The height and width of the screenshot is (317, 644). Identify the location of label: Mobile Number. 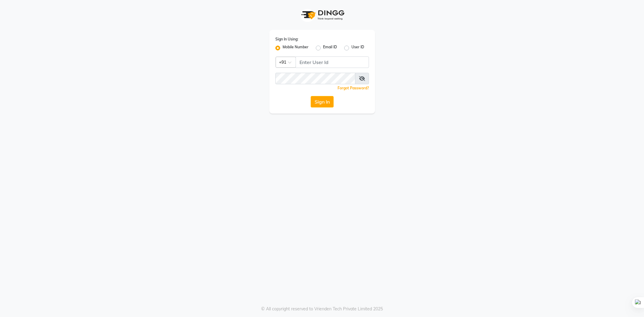
(295, 48).